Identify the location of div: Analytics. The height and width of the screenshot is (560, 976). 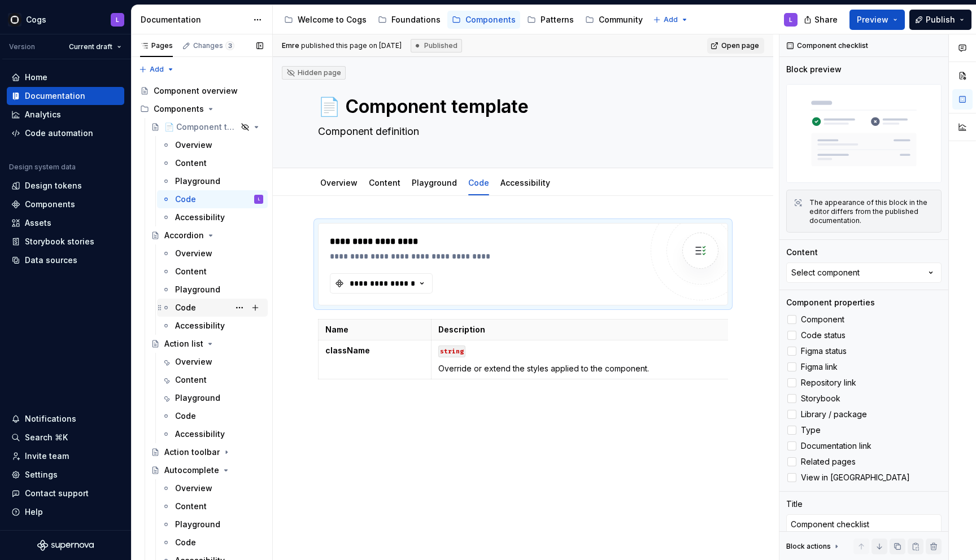
(43, 114).